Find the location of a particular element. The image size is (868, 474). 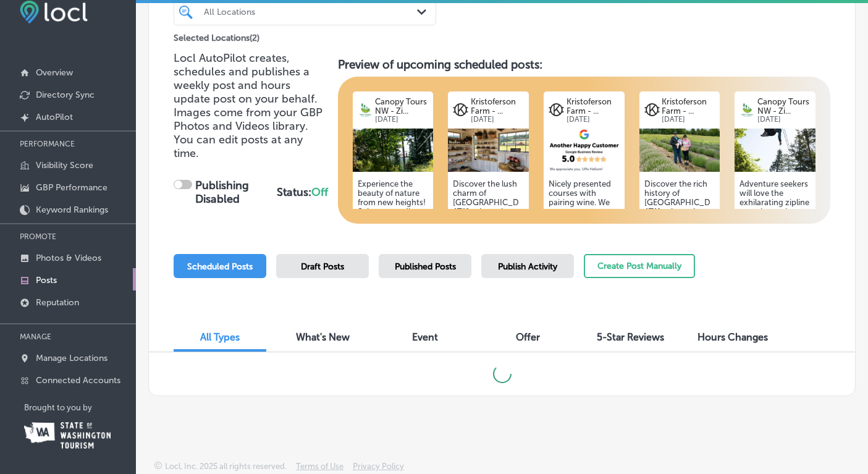

span: Event is located at coordinates (425, 337).